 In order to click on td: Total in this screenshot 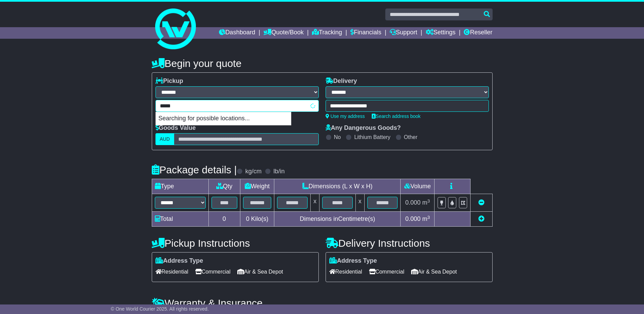, I will do `click(180, 219)`.